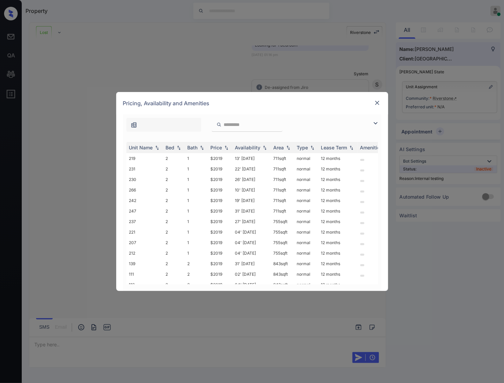 The height and width of the screenshot is (383, 504). I want to click on div: Lease Term, so click(334, 147).